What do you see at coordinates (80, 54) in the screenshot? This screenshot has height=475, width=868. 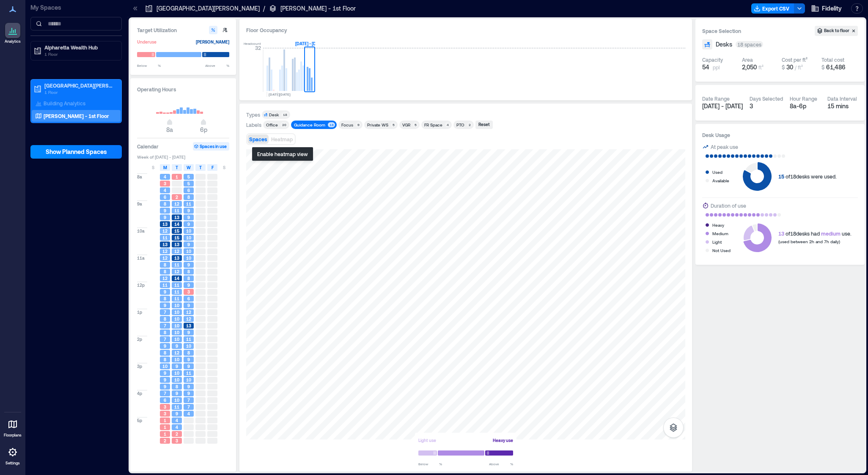 I see `p: 1 Floor` at bounding box center [80, 54].